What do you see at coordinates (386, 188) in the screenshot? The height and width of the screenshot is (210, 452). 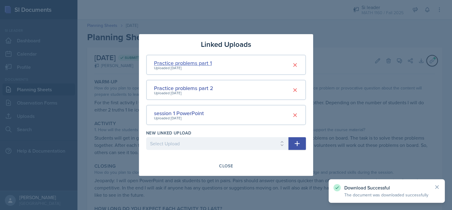 I see `p: Download Successful` at bounding box center [386, 188].